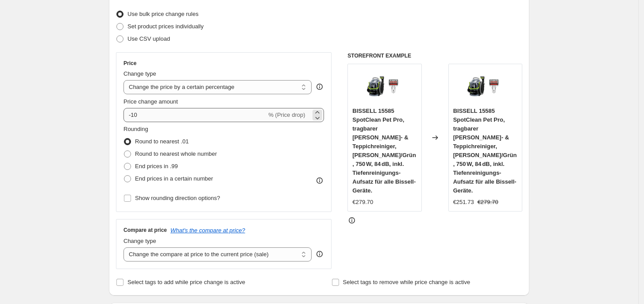  Describe the element at coordinates (487, 202) in the screenshot. I see `strike: €279.70` at that location.